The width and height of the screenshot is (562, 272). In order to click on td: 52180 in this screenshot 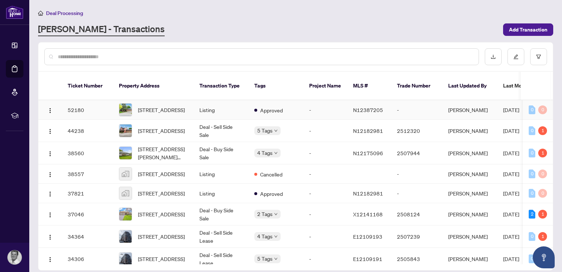, I will do `click(87, 110)`.